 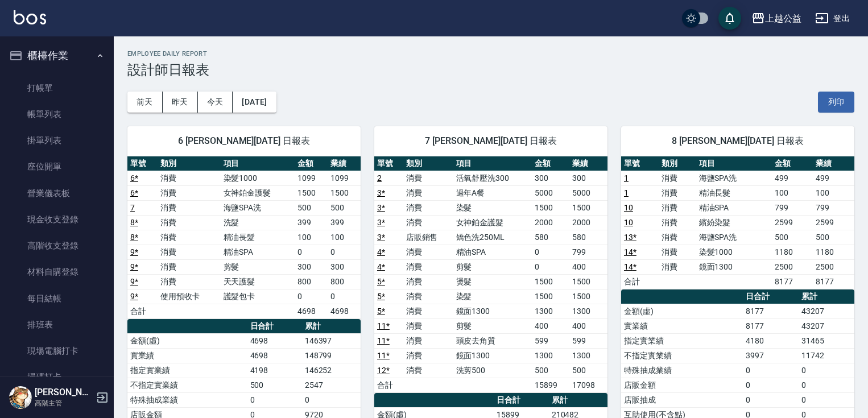 What do you see at coordinates (588, 385) in the screenshot?
I see `td: 17098` at bounding box center [588, 385].